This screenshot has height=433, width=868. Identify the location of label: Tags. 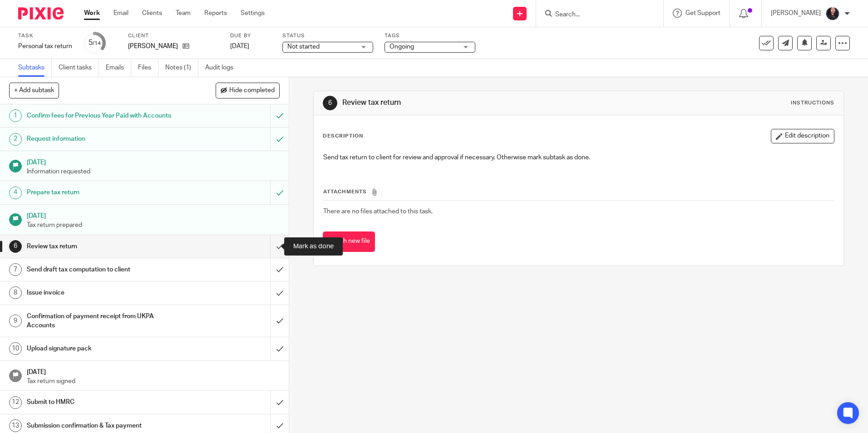
(430, 36).